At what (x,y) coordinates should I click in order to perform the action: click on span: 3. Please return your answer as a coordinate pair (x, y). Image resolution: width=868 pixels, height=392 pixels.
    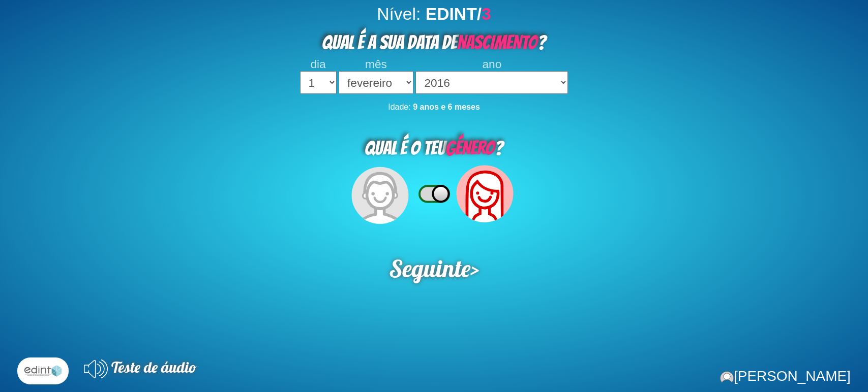
    Looking at the image, I should click on (486, 14).